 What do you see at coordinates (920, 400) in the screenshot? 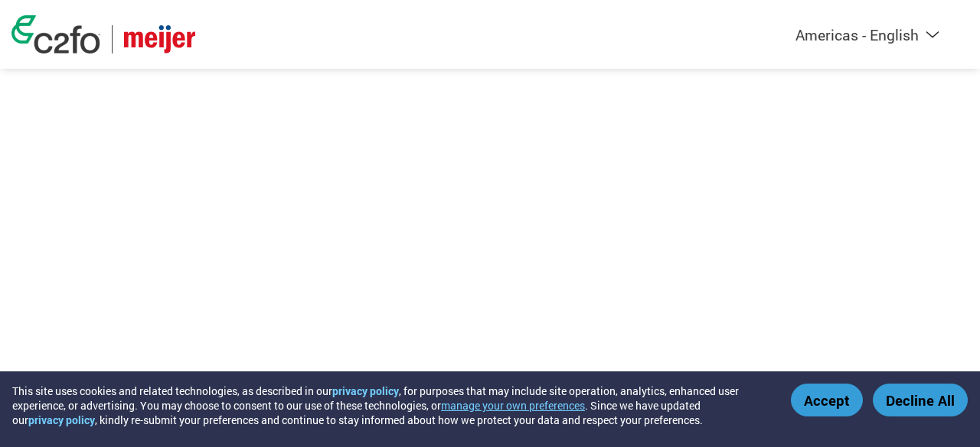
I see `button: Decline All` at bounding box center [920, 400].